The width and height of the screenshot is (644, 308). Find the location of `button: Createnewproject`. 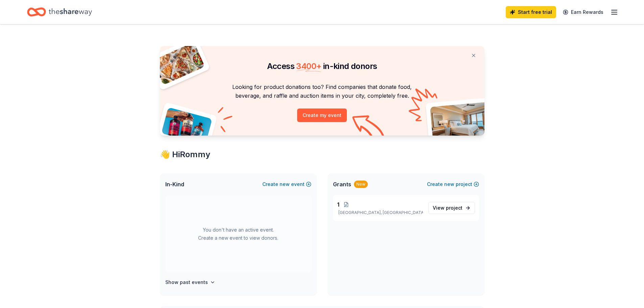

button: Createnewproject is located at coordinates (453, 184).